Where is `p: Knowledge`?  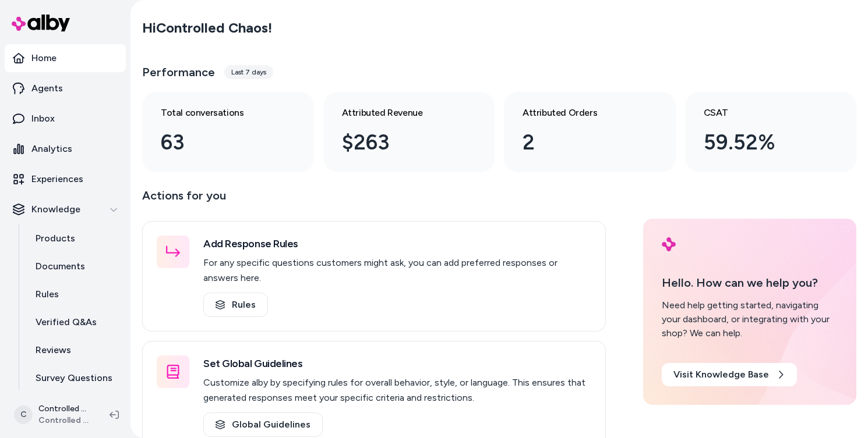
p: Knowledge is located at coordinates (56, 209).